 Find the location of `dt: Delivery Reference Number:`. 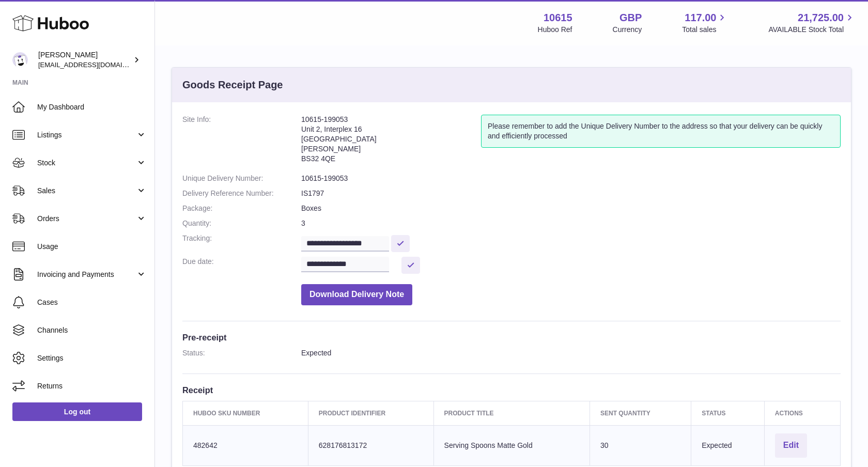

dt: Delivery Reference Number: is located at coordinates (242, 193).